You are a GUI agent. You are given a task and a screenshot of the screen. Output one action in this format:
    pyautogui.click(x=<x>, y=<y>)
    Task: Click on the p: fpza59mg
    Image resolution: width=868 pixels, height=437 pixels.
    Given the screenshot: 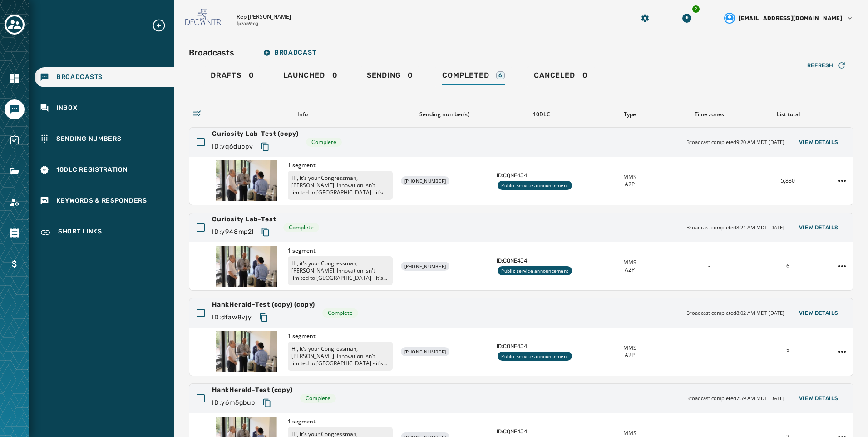 What is the action you would take?
    pyautogui.click(x=247, y=24)
    